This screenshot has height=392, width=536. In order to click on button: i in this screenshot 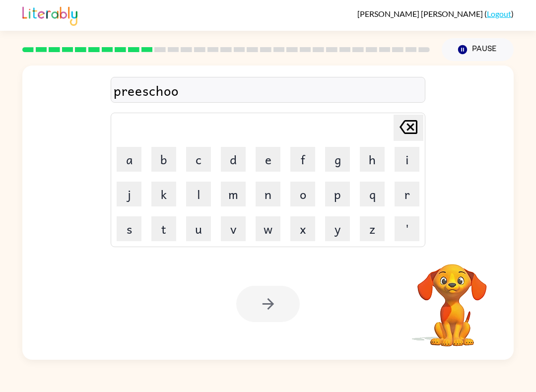, I will do `click(407, 159)`.